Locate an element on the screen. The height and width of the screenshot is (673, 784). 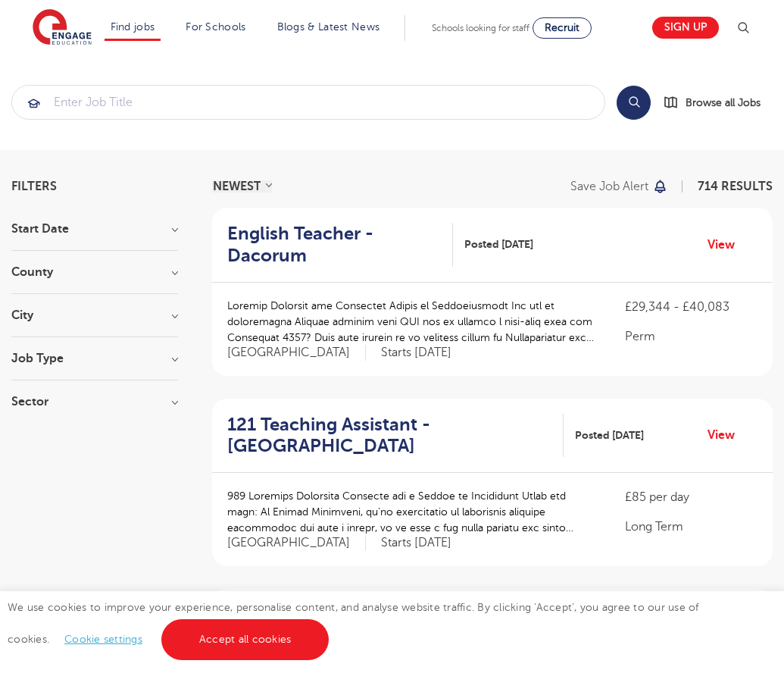
h2: English Teacher - Dacorum is located at coordinates (334, 245).